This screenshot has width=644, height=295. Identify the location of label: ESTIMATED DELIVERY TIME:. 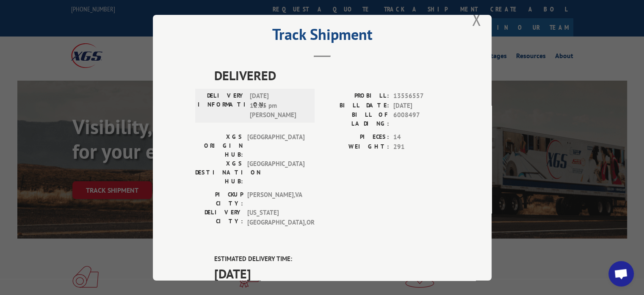
(331, 258).